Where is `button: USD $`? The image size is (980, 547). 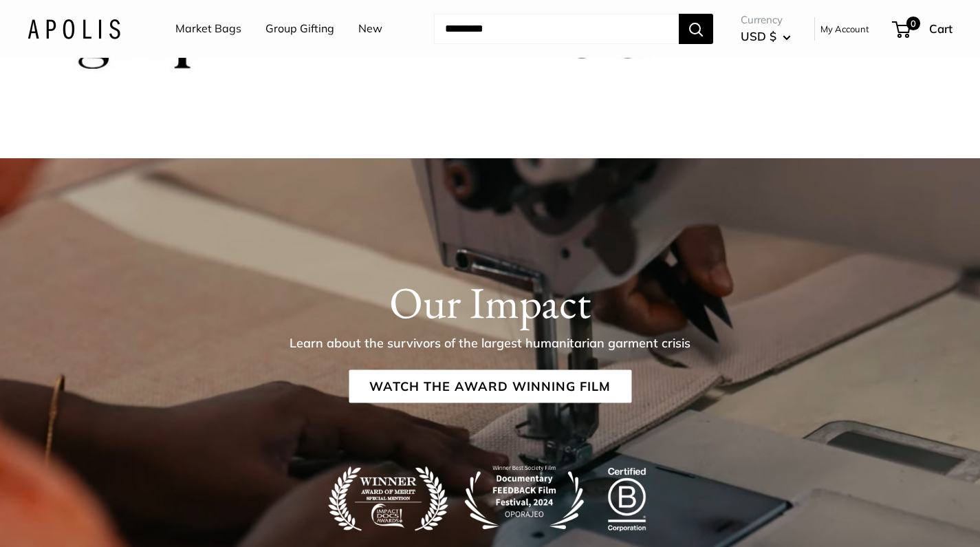
button: USD $ is located at coordinates (765, 37).